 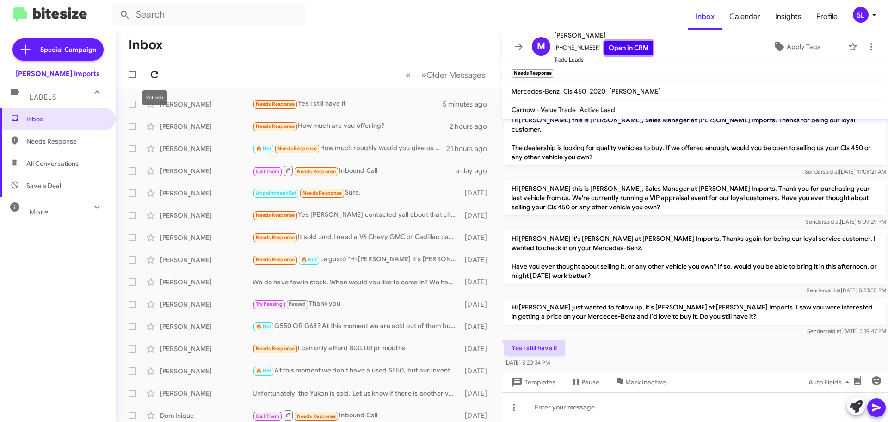 I want to click on button: Mark Inactive, so click(x=640, y=382).